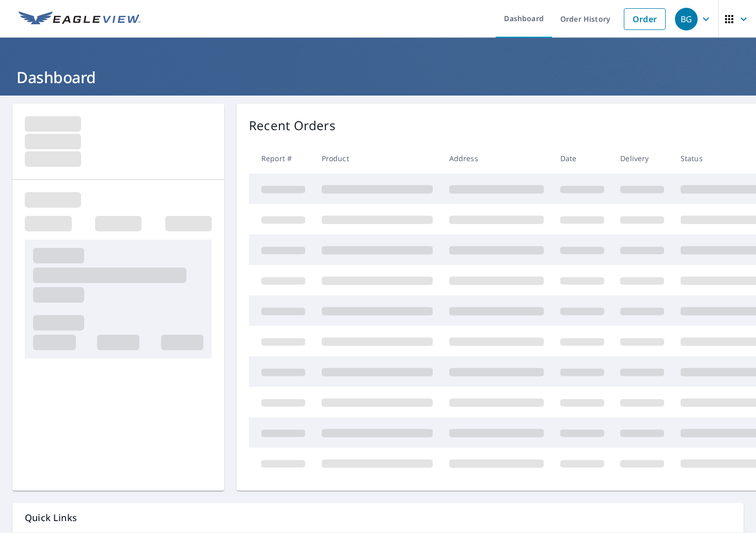 The width and height of the screenshot is (756, 533). What do you see at coordinates (292, 125) in the screenshot?
I see `p: Recent Orders` at bounding box center [292, 125].